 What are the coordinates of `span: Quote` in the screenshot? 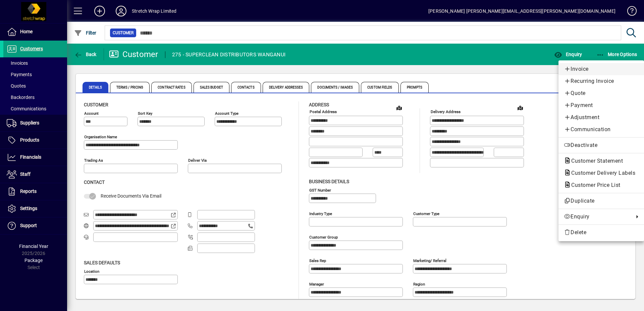 It's located at (601, 94).